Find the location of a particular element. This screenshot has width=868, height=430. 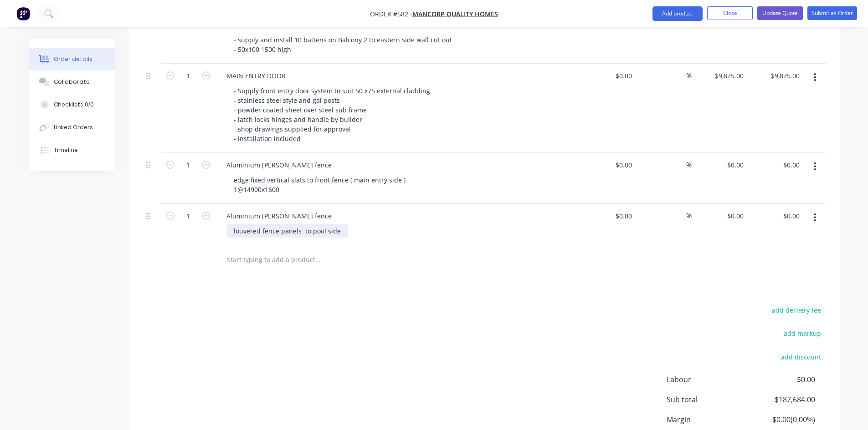

div: - supply and install 10 battens on Balcony 2 to eastern side wall cut out - 50x100 1500 high is located at coordinates (343, 44).